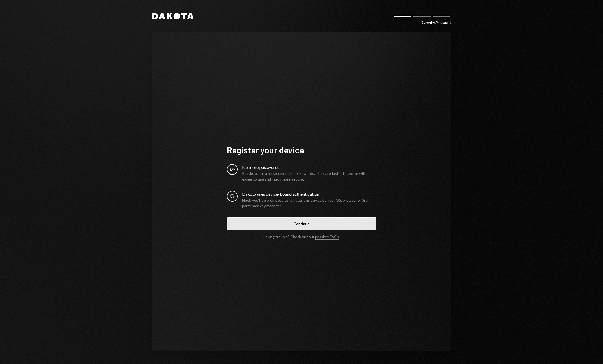 This screenshot has width=603, height=364. I want to click on div: No more passwords, so click(309, 167).